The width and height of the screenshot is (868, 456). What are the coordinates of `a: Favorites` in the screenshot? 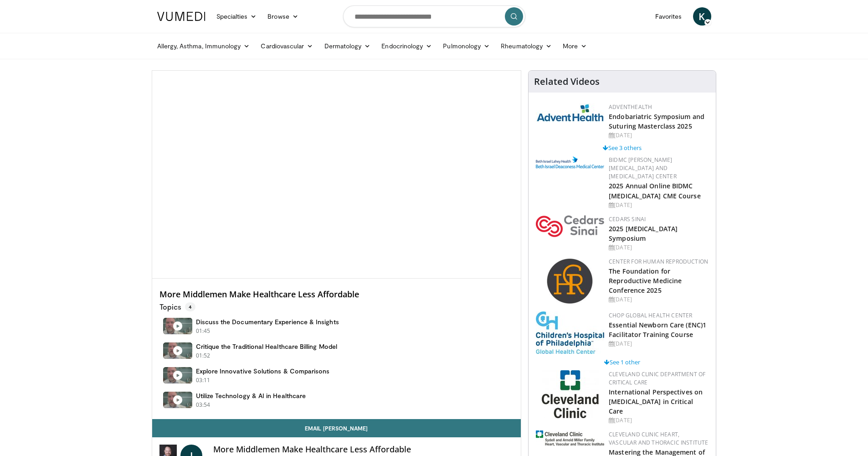 It's located at (668, 17).